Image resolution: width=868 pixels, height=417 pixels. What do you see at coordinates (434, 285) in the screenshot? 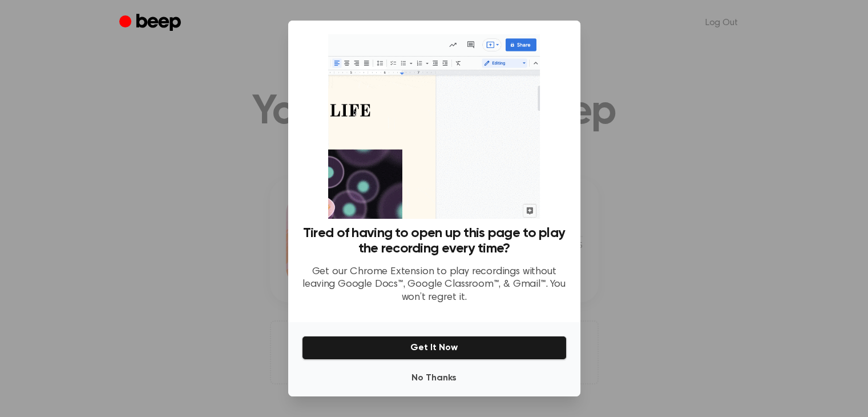
I see `p: Get our Chrome Extension to play recordings without leaving Google Docs™, Google Classroom™, & Gm...` at bounding box center [434, 285].